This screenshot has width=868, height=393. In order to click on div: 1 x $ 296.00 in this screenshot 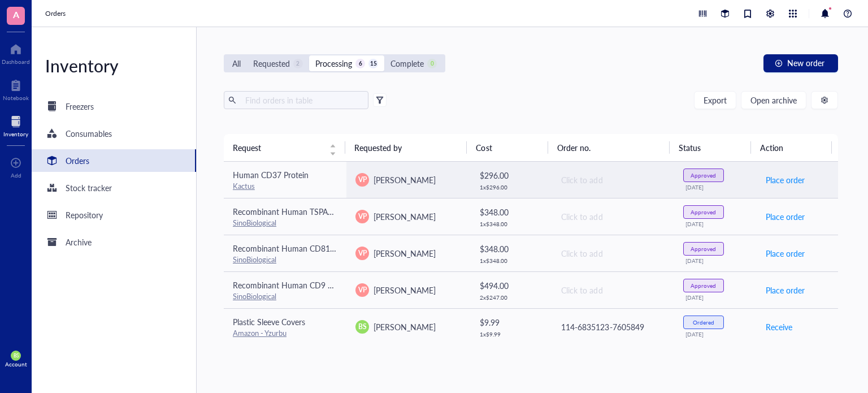, I will do `click(511, 187)`.